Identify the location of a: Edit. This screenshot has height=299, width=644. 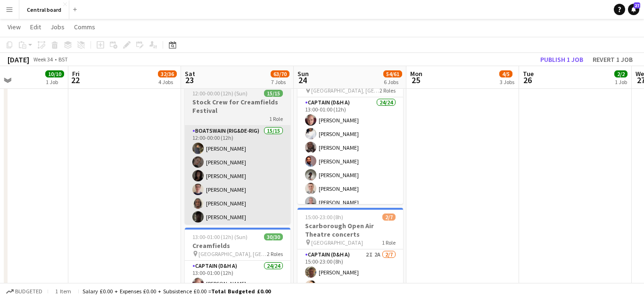
(35, 27).